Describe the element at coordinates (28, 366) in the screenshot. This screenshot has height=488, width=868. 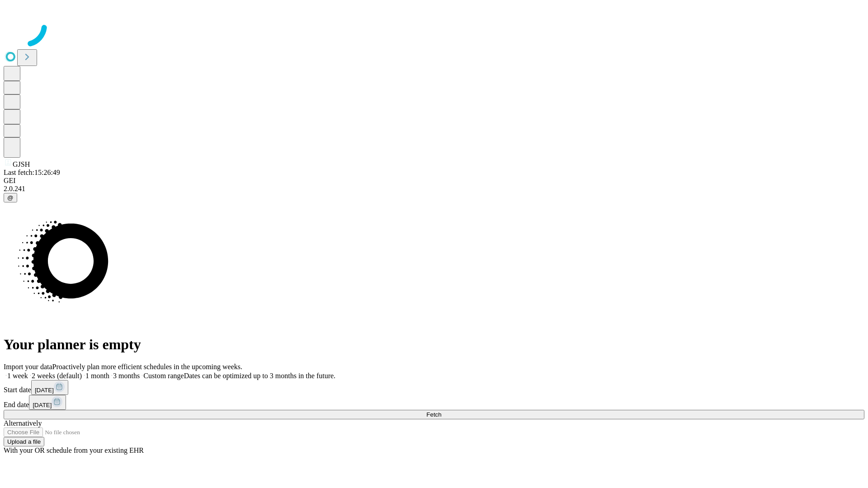
I see `span: Import your data` at that location.